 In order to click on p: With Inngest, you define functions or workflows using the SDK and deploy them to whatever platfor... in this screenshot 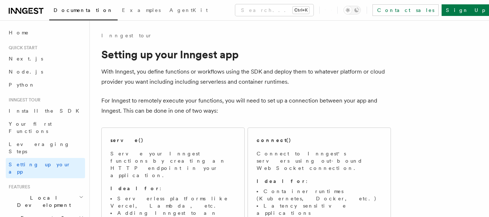, I will do `click(246, 77)`.